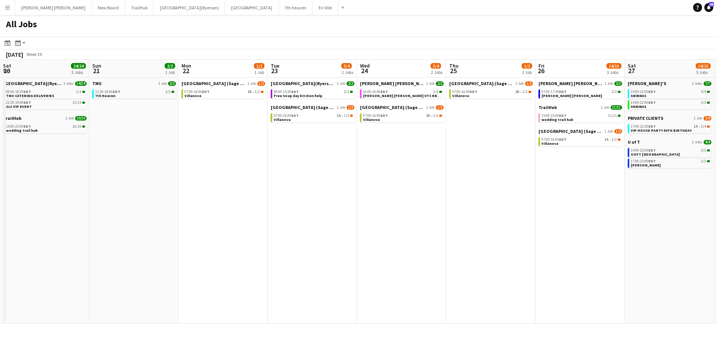 This screenshot has height=343, width=717. Describe the element at coordinates (661, 130) in the screenshot. I see `span: VIP HOUSE PARTY 50TH BIRTHDAY` at that location.